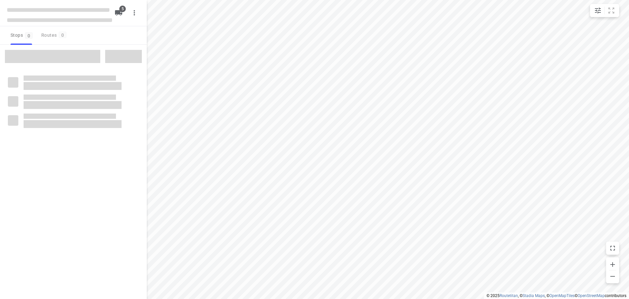  What do you see at coordinates (605, 10) in the screenshot?
I see `div: small contained button group` at bounding box center [605, 10].